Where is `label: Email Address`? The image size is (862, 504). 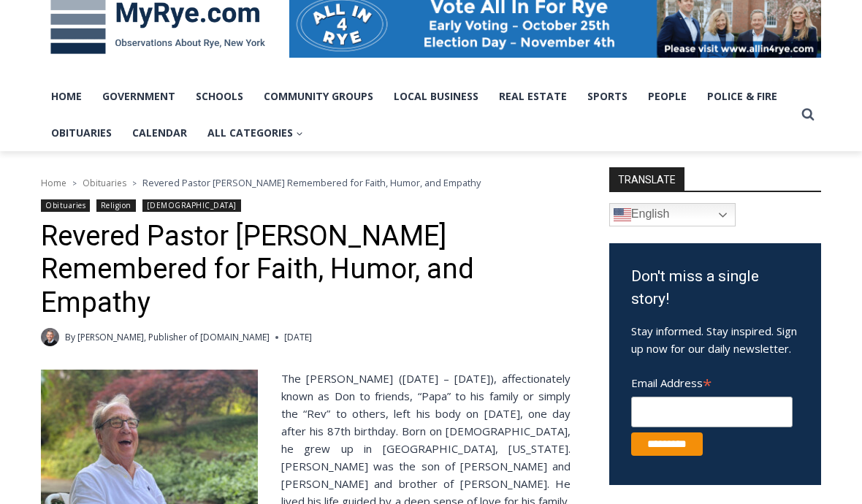 label: Email Address is located at coordinates (711, 381).